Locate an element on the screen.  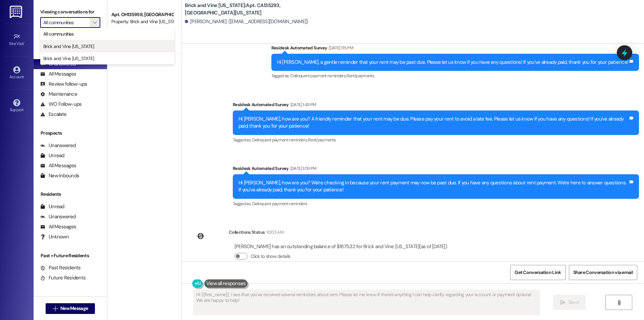
span: Get Conversation Link is located at coordinates (537, 272).